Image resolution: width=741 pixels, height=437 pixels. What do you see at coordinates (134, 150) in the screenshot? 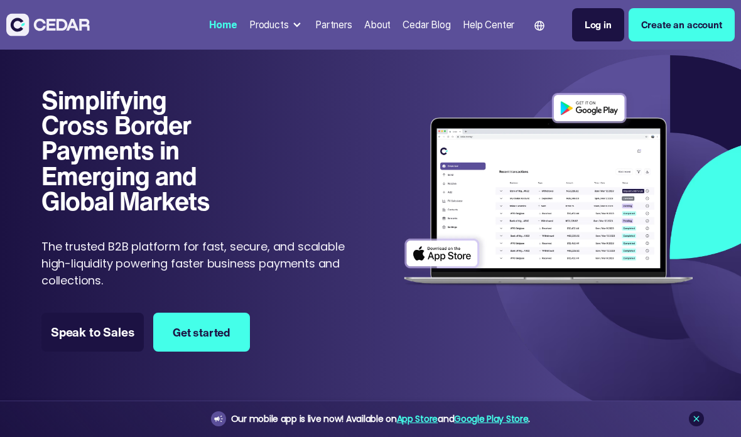
I see `h1: Simplifying Cross Border Payments in Emerging and Global Markets` at bounding box center [134, 150].